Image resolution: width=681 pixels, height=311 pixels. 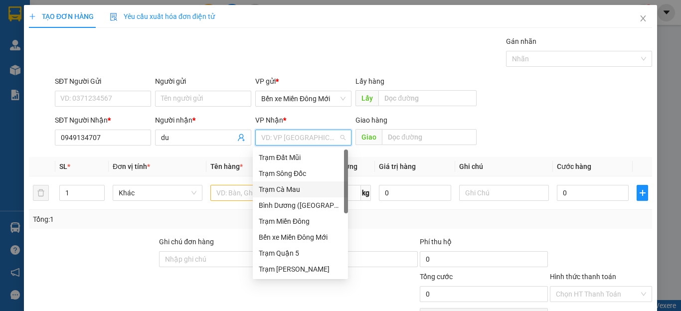 What do you see at coordinates (300, 189) in the screenshot?
I see `div: Trạm Cà Mau` at bounding box center [300, 189].